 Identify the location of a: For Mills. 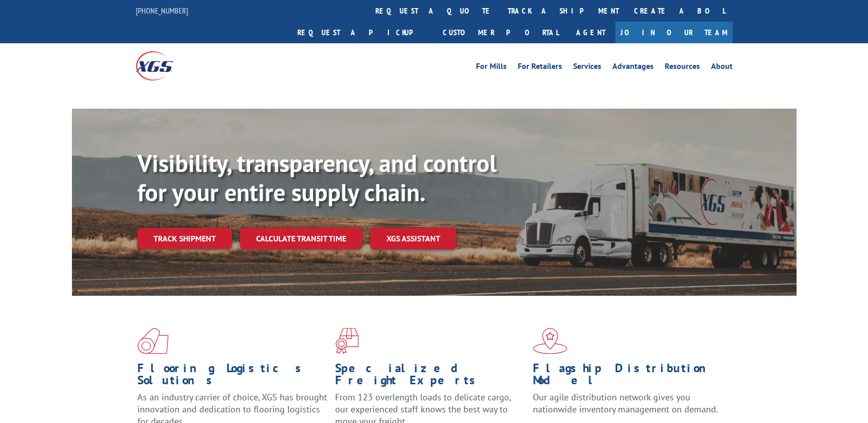
(491, 68).